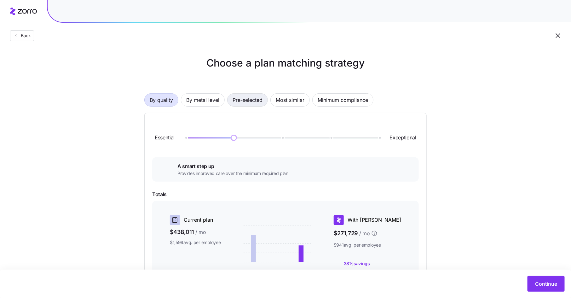 The width and height of the screenshot is (571, 298). I want to click on span: Continue, so click(546, 284).